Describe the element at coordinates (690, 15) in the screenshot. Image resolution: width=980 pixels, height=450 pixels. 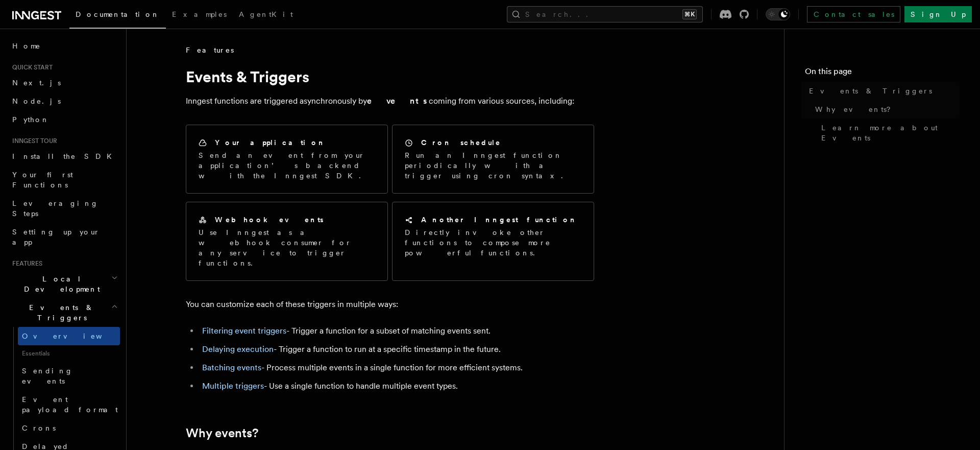
I see `kbd: ⌘K` at that location.